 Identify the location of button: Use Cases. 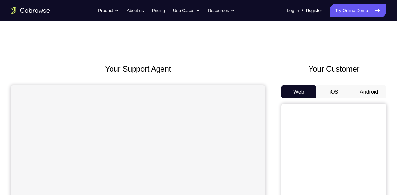
(186, 11).